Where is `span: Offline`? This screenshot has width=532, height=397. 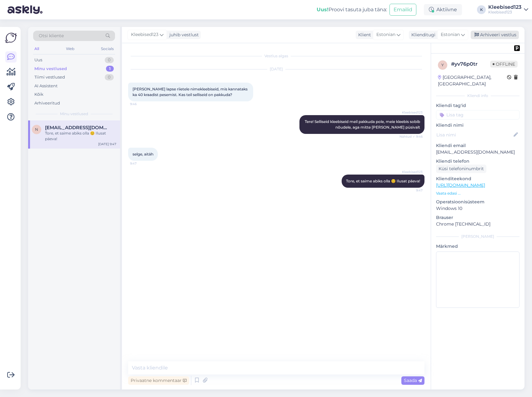
span: Offline is located at coordinates (504, 64).